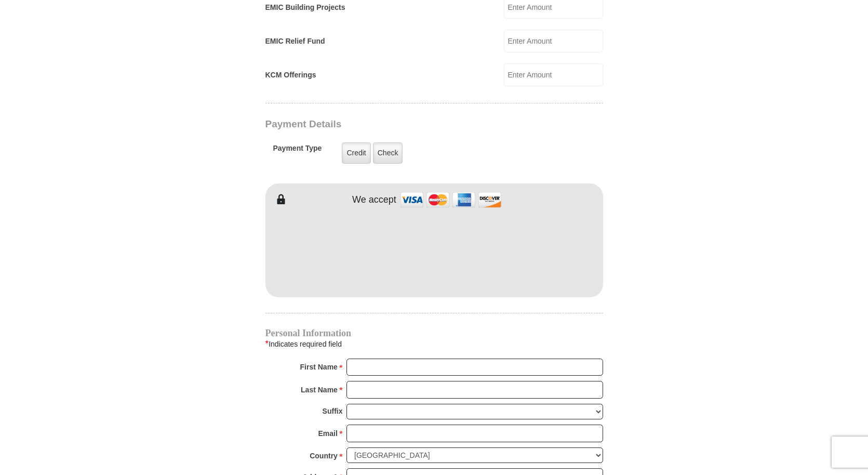 The height and width of the screenshot is (475, 868). What do you see at coordinates (291, 75) in the screenshot?
I see `label: KCM Offerings` at bounding box center [291, 75].